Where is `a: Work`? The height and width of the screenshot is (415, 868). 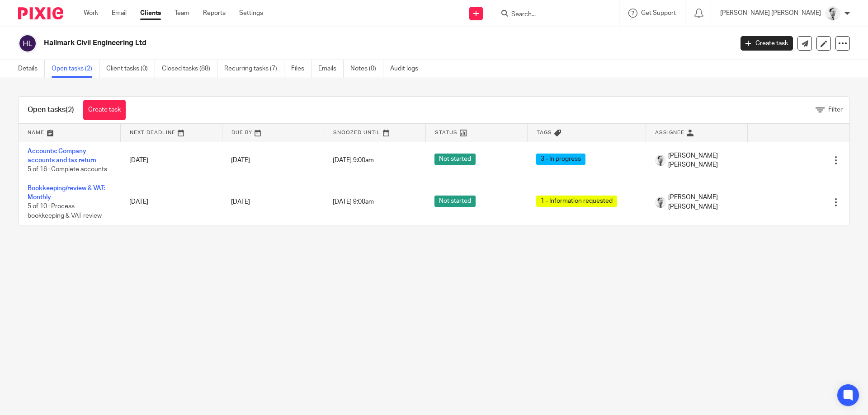
a: Work is located at coordinates (91, 13).